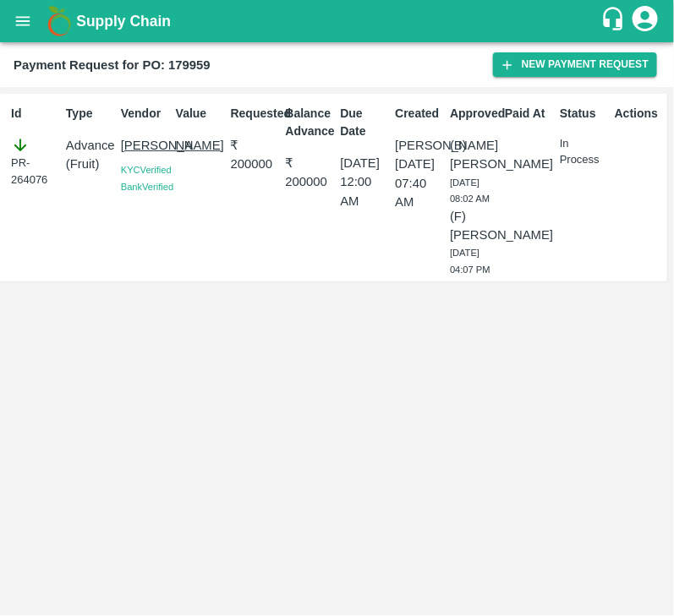  Describe the element at coordinates (112, 65) in the screenshot. I see `b: Payment Request for PO: 179959` at that location.